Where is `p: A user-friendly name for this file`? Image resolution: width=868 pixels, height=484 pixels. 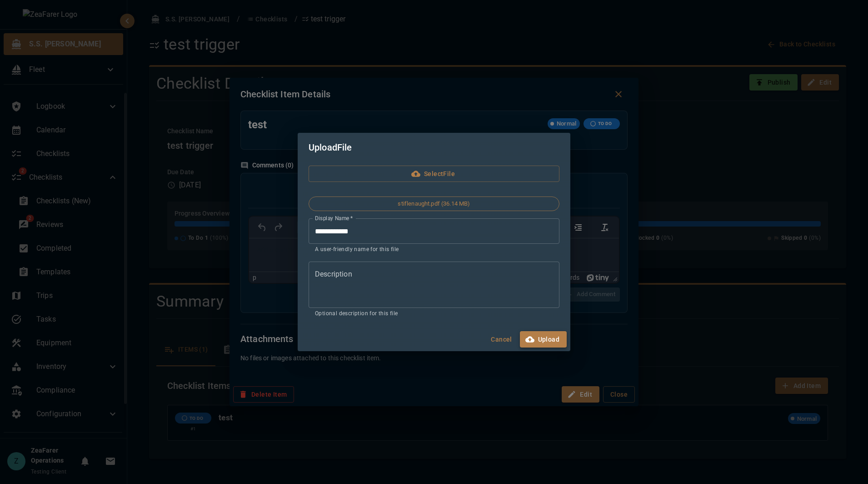
p: A user-friendly name for this file is located at coordinates (434, 249).